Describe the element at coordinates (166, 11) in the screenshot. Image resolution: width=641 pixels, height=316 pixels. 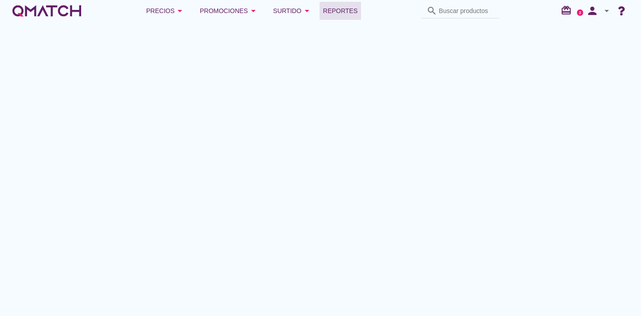
I see `button: Precios` at that location.